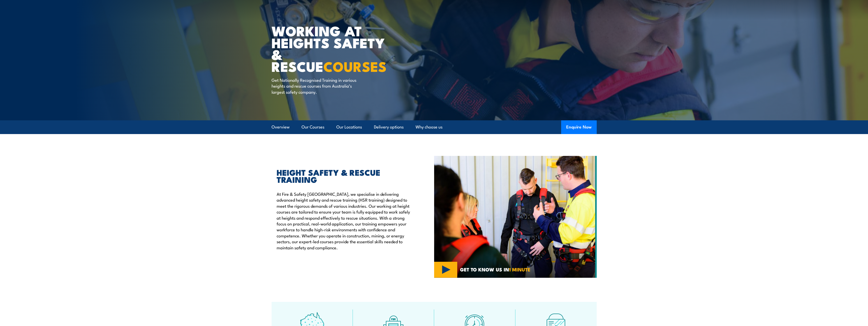 The image size is (868, 326). I want to click on img: Fire & Safety Australia offer working at heights courses and training, so click(516, 217).